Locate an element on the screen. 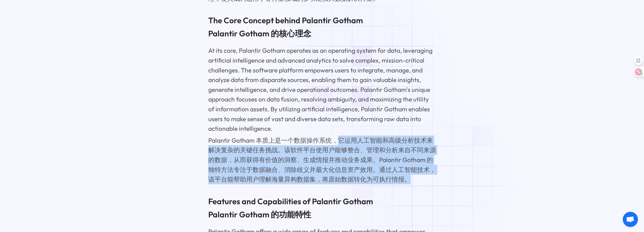  h3: Features and Capabilities of Palantir Gotham is located at coordinates (322, 208).